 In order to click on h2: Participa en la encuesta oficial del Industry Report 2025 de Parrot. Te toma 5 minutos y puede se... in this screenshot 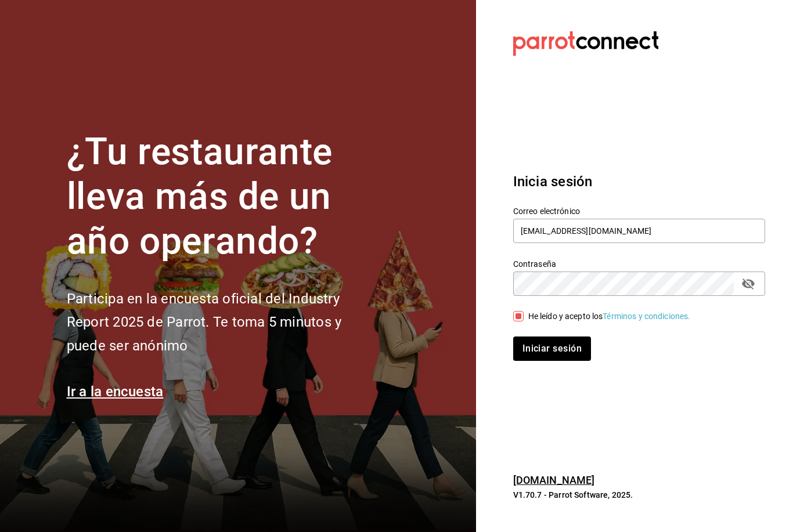, I will do `click(224, 323)`.